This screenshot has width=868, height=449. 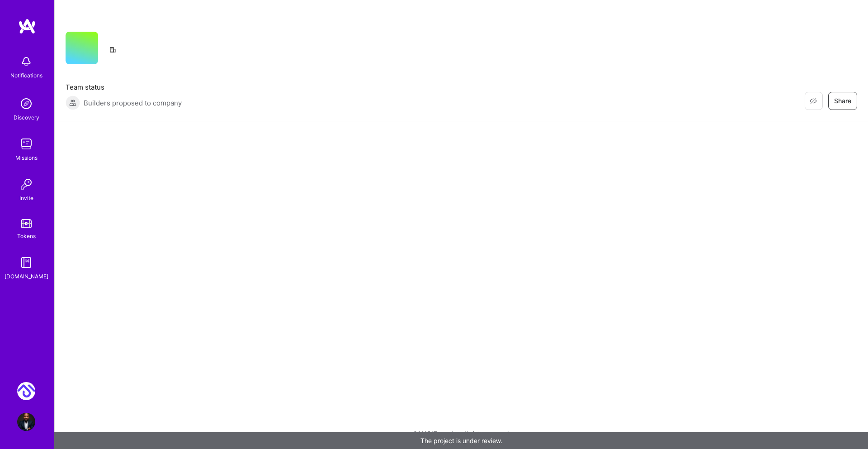 What do you see at coordinates (462, 440) in the screenshot?
I see `div: The project is under review.` at bounding box center [462, 440].